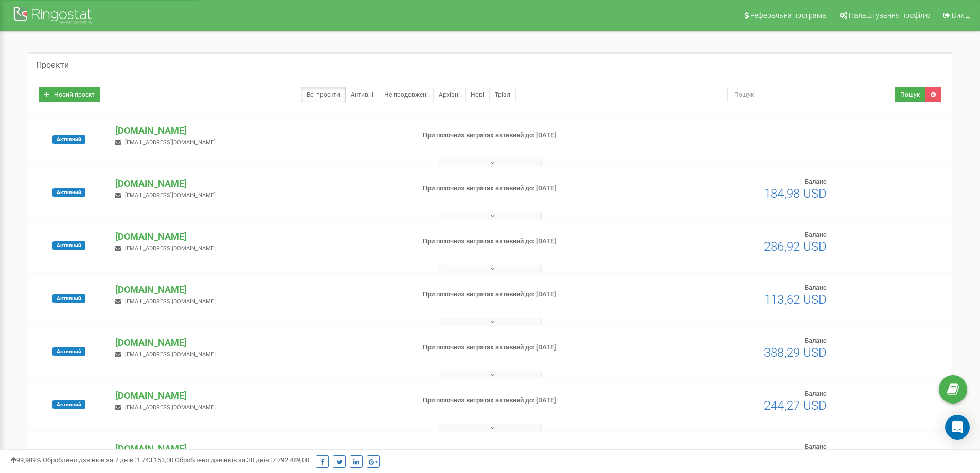 This screenshot has height=473, width=980. What do you see at coordinates (291, 460) in the screenshot?
I see `u: 7 792 489,00` at bounding box center [291, 460].